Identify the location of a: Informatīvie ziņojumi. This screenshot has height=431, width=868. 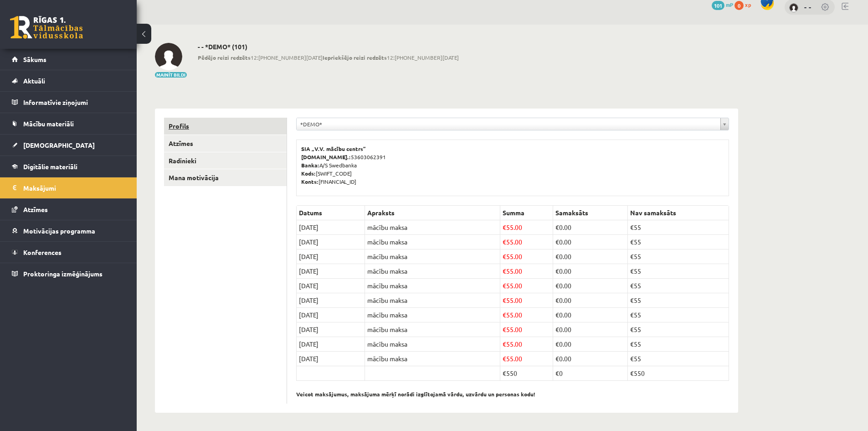
(68, 102).